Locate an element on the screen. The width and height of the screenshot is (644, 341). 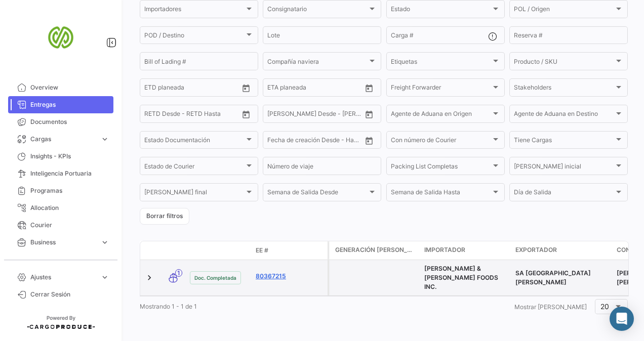
datatable-header-cell: Estado Doc. is located at coordinates (218, 250).